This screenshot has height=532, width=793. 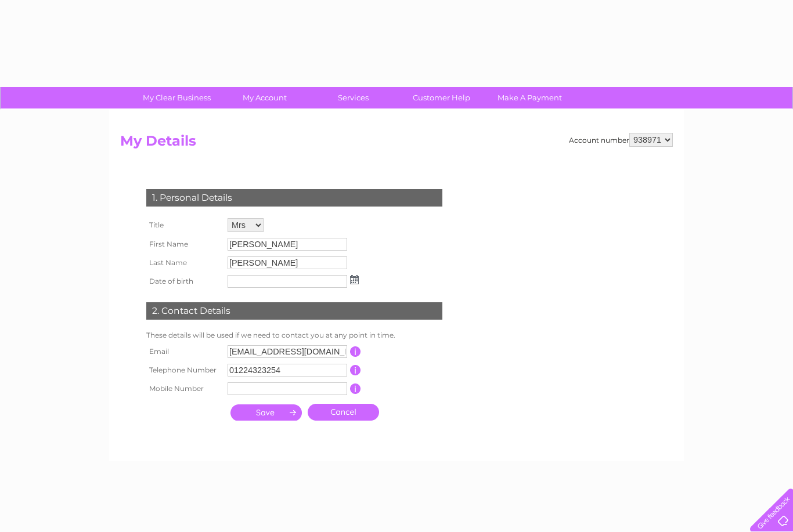 What do you see at coordinates (184, 263) in the screenshot?
I see `th: Last Name` at bounding box center [184, 263].